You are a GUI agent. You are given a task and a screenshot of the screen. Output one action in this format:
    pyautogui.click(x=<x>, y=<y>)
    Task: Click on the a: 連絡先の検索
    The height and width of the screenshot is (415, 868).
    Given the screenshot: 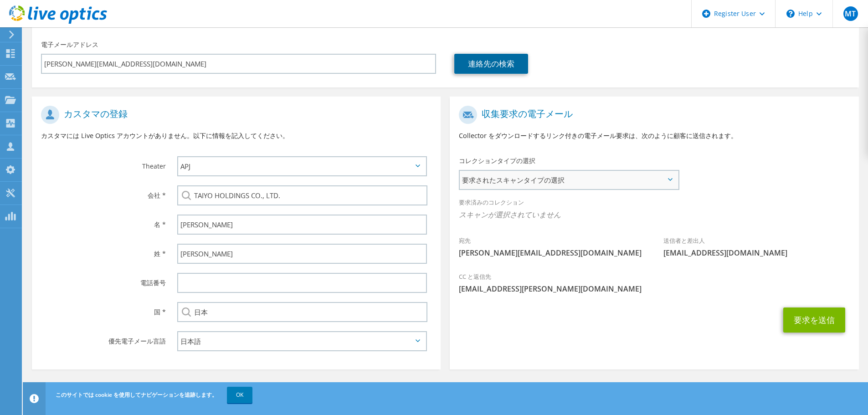 What is the action you would take?
    pyautogui.click(x=491, y=64)
    